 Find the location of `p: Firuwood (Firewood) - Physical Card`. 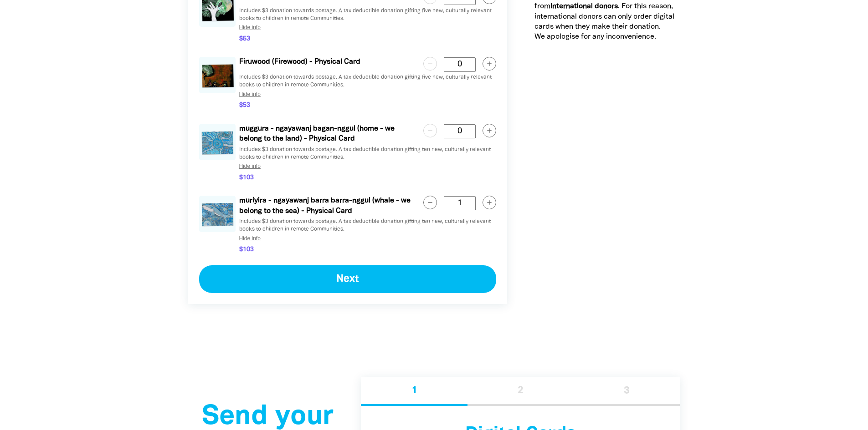

p: Firuwood (Firewood) - Physical Card is located at coordinates (328, 62).